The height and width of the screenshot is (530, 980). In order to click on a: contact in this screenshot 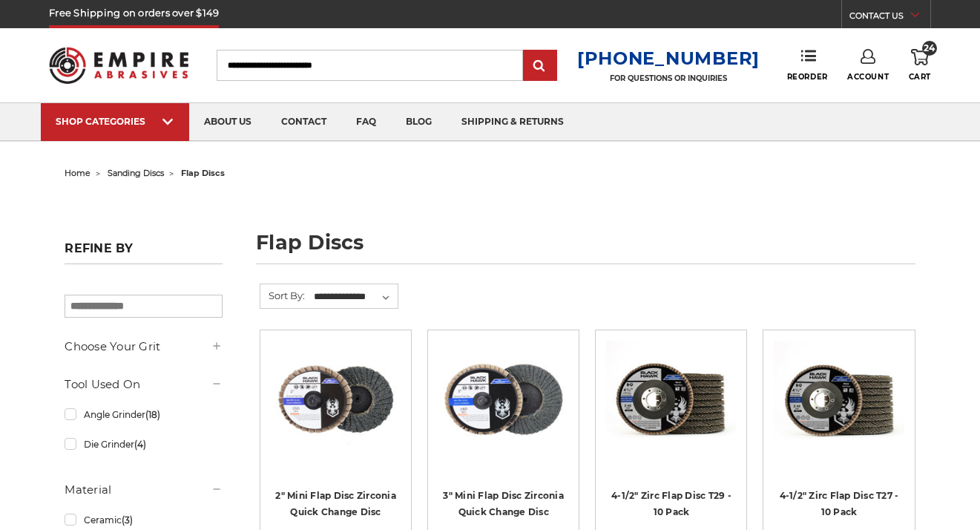, I will do `click(304, 121)`.